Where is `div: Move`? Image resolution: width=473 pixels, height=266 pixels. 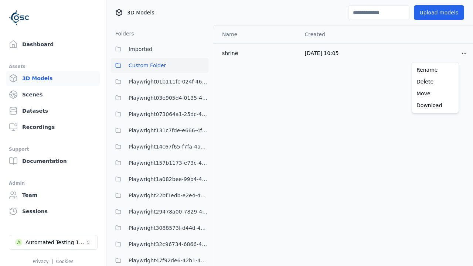
div: Move is located at coordinates (435, 93).